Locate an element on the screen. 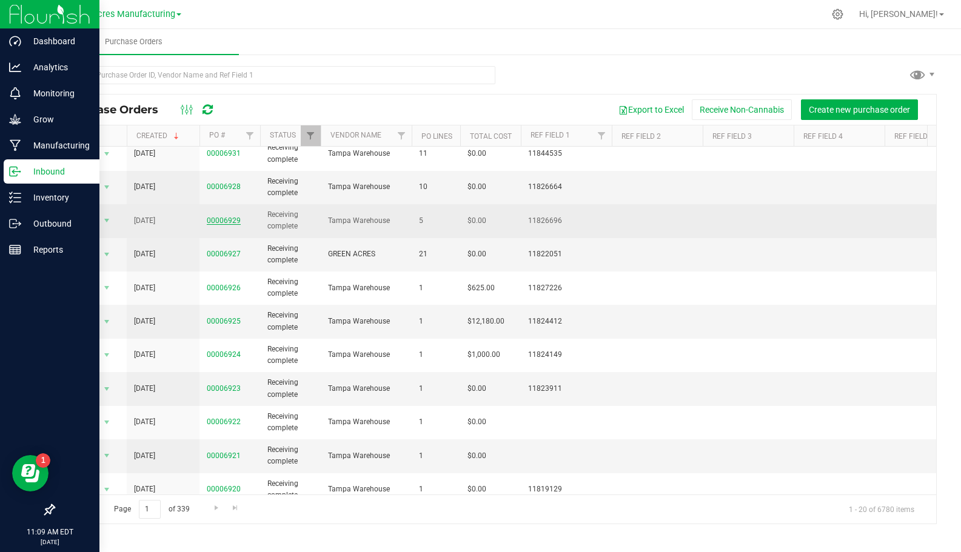  input: Search Purchase Order ID, Vendor Name and Ref Field 1 is located at coordinates (274, 75).